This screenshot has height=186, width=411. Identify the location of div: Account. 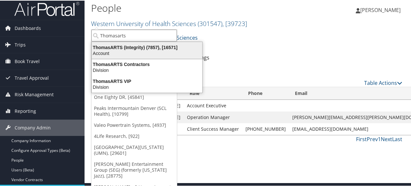
(147, 53).